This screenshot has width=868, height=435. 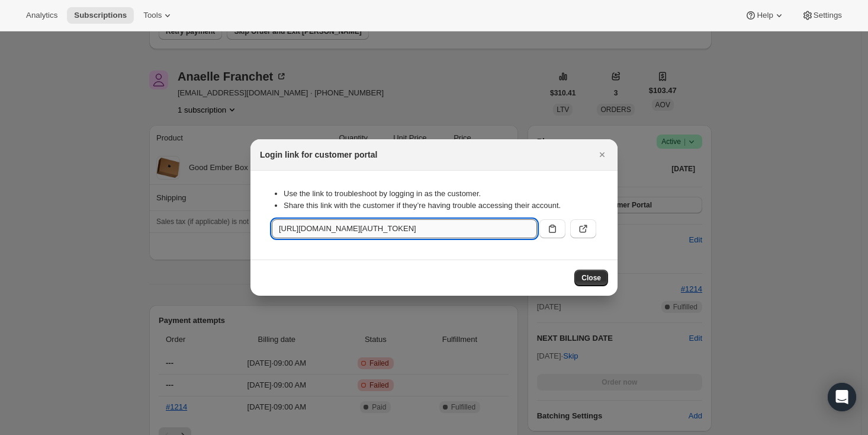 What do you see at coordinates (440, 205) in the screenshot?
I see `li: Share this link with the customer if they’re having trouble accessing their account.` at bounding box center [440, 205].